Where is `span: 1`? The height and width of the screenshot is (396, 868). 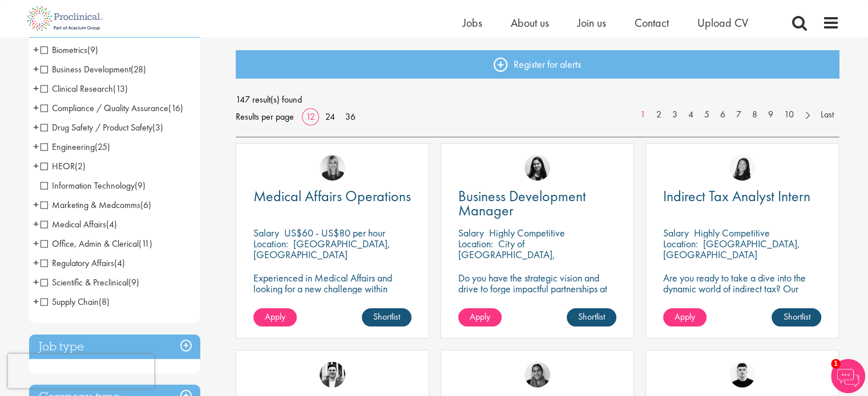 span: 1 is located at coordinates (835, 363).